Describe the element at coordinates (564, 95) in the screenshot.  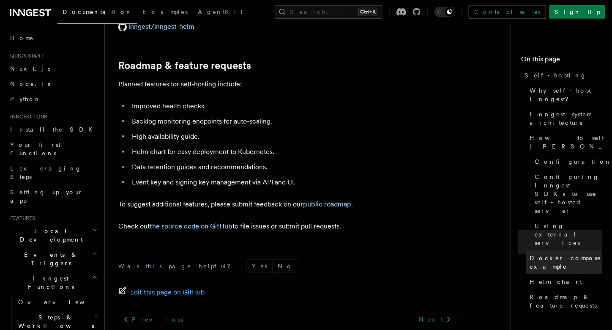
I see `a: Why self-host Inngest?` at that location.